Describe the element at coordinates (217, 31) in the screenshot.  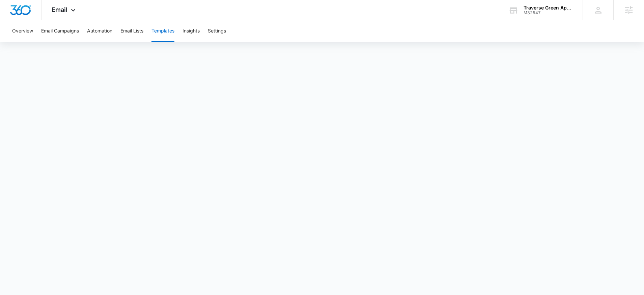
I see `button: Settings` at that location.